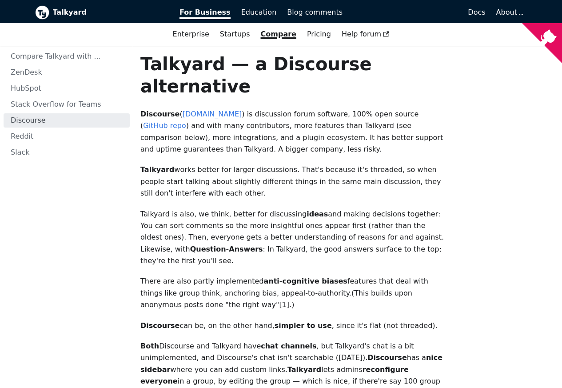 Image resolution: width=562 pixels, height=388 pixels. What do you see at coordinates (67, 137) in the screenshot?
I see `a: Reddit` at bounding box center [67, 137].